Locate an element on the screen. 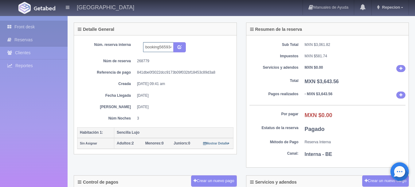 The image size is (415, 187). h4: Control de pagos is located at coordinates (98, 182).